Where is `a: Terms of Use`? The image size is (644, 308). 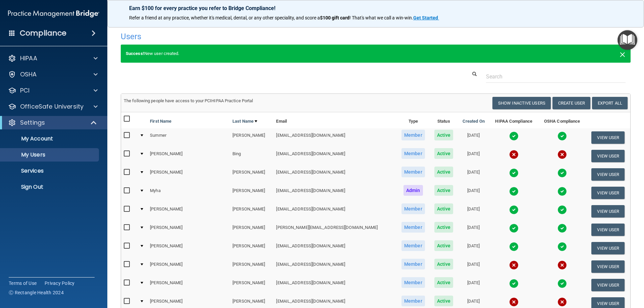 a: Terms of Use is located at coordinates (22, 283).